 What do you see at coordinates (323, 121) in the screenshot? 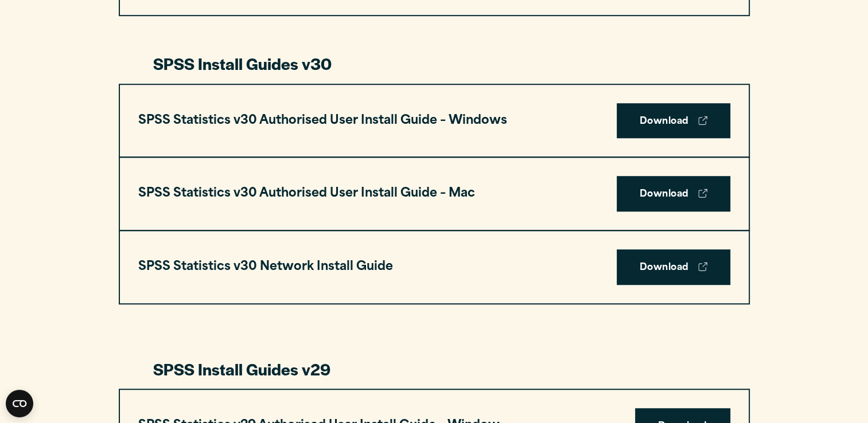
I see `h3: SPSS Statistics v30 Authorised User Install Guide – Windows` at bounding box center [323, 121].